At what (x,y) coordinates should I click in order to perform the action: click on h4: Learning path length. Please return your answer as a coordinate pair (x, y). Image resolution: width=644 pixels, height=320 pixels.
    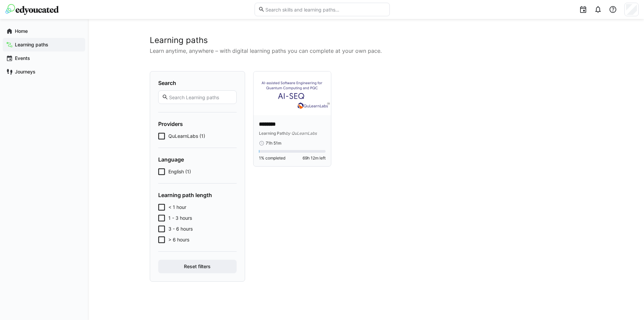
    Looking at the image, I should click on (198, 195).